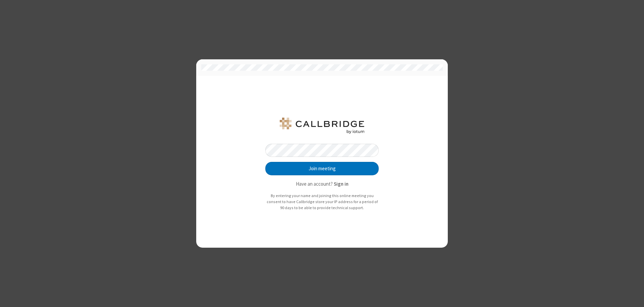 This screenshot has width=644, height=307. Describe the element at coordinates (322, 126) in the screenshot. I see `img: QA Selenium DO NOT DELETE OR CHANGE` at that location.